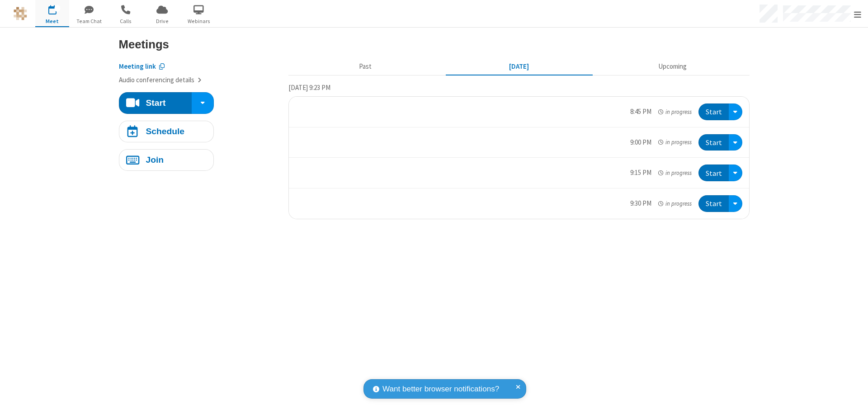 The height and width of the screenshot is (414, 868). What do you see at coordinates (441, 389) in the screenshot?
I see `span: Want better browser notifications?` at bounding box center [441, 389].